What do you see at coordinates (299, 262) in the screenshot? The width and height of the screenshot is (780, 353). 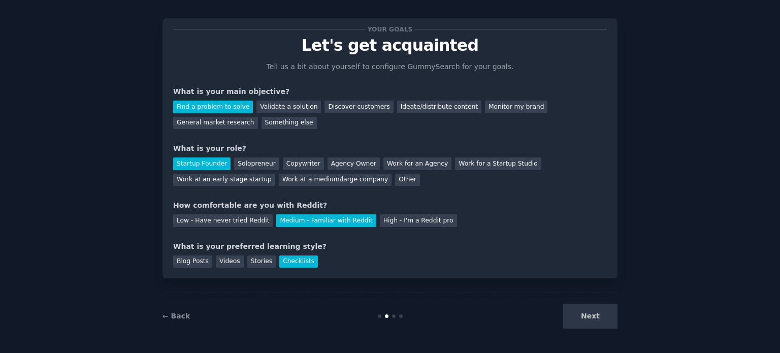 I see `div: Checklists` at bounding box center [299, 262].